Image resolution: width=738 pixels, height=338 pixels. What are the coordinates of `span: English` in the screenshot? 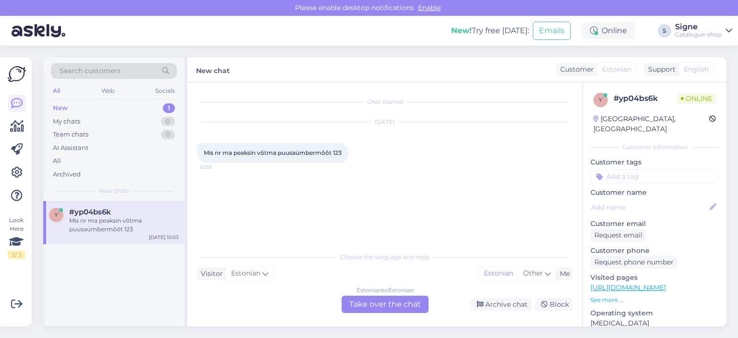 It's located at (696, 69).